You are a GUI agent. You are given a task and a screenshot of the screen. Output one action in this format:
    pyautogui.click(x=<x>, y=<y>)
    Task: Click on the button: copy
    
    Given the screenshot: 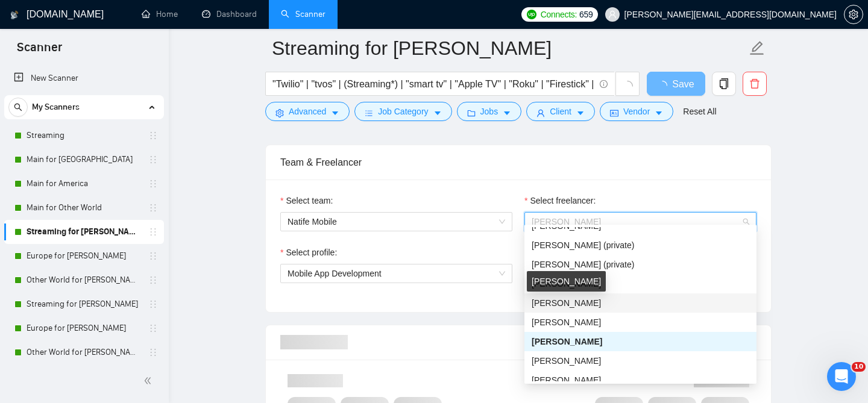 What is the action you would take?
    pyautogui.click(x=724, y=84)
    